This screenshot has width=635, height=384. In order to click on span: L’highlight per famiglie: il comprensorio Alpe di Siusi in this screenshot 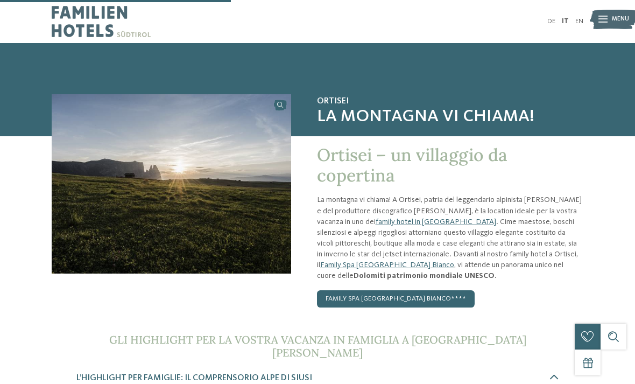, I will do `click(194, 378)`.